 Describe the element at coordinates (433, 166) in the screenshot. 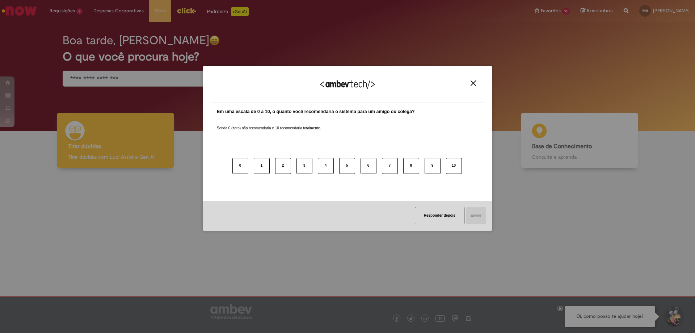

I see `button: 9` at that location.